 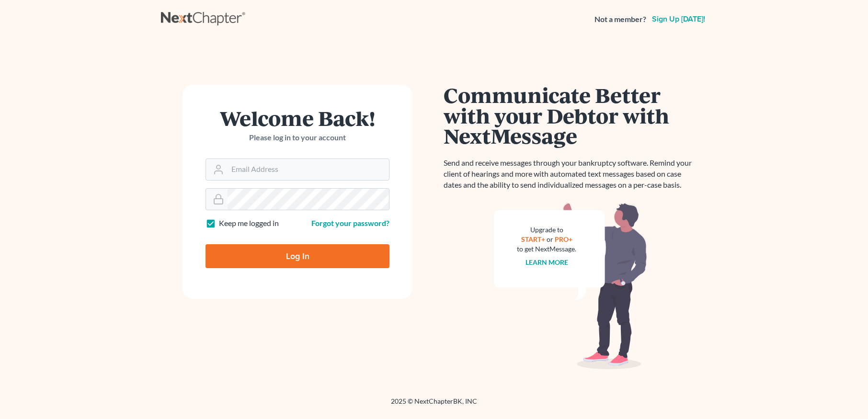 What do you see at coordinates (297, 256) in the screenshot?
I see `input: Log In` at bounding box center [297, 256].